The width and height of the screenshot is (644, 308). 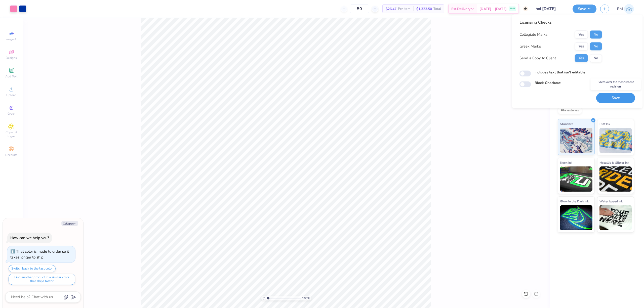 I want to click on input: Untitled Design, so click(x=550, y=9).